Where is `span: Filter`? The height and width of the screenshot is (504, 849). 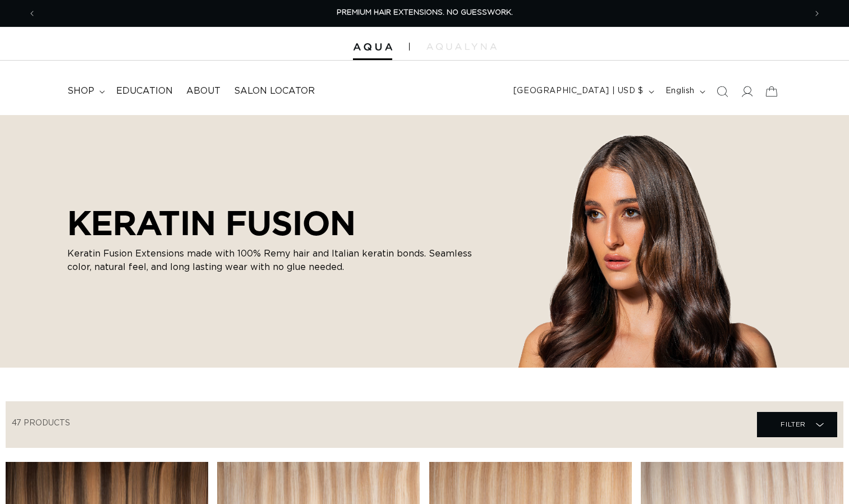
span: Filter is located at coordinates (793, 424).